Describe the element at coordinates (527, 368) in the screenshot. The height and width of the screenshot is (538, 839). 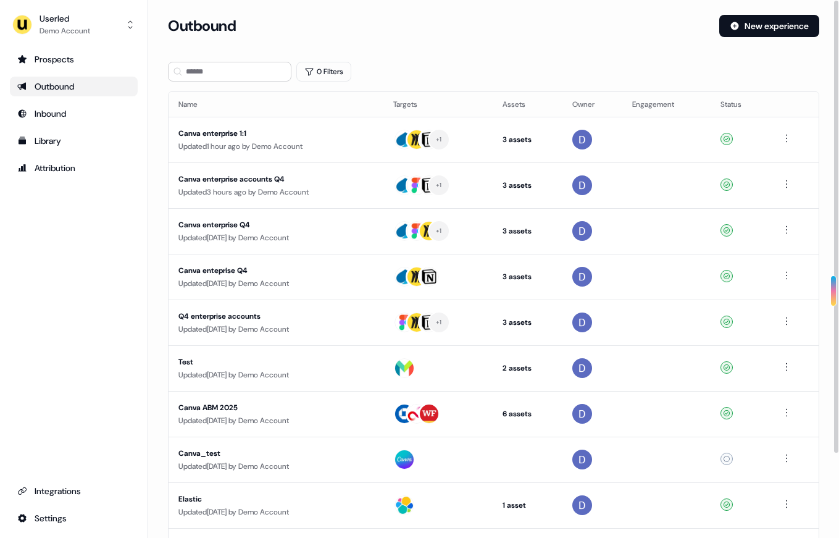
I see `div: 2 assets` at that location.